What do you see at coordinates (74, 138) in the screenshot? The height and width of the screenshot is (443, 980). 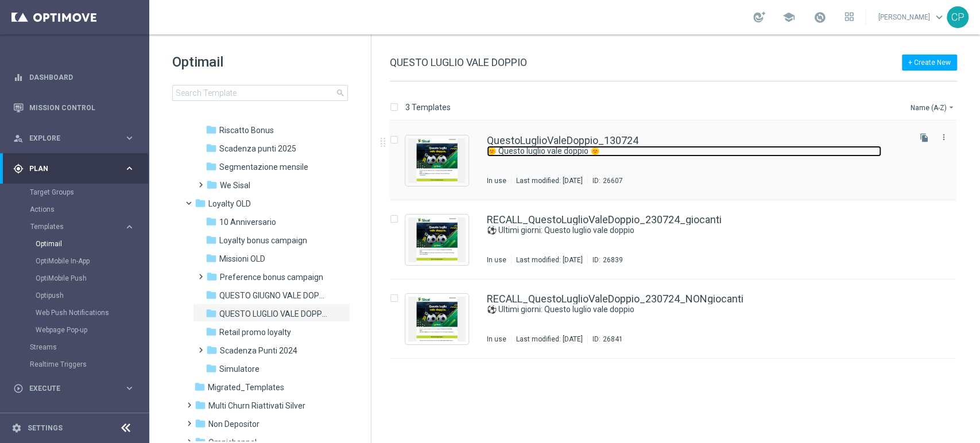 I see `div: person_search Explore keyboard_arrow_right` at bounding box center [74, 138].